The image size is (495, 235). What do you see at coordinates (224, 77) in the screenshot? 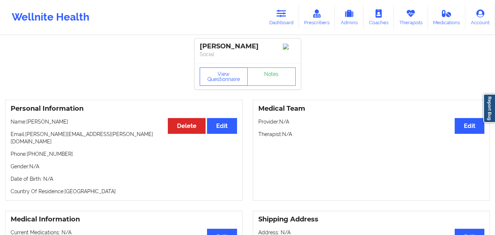
I see `button: View Questionnaire` at bounding box center [224, 77].